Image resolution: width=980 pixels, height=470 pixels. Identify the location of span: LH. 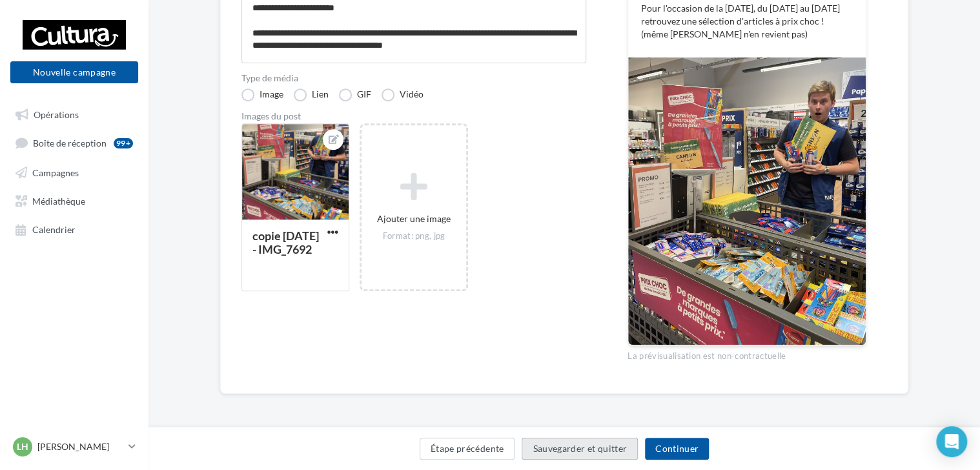
(23, 447).